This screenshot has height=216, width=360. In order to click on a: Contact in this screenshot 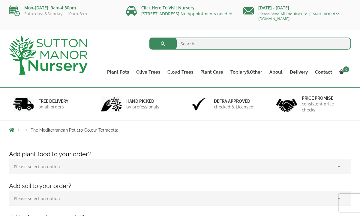, I will do `click(324, 72)`.